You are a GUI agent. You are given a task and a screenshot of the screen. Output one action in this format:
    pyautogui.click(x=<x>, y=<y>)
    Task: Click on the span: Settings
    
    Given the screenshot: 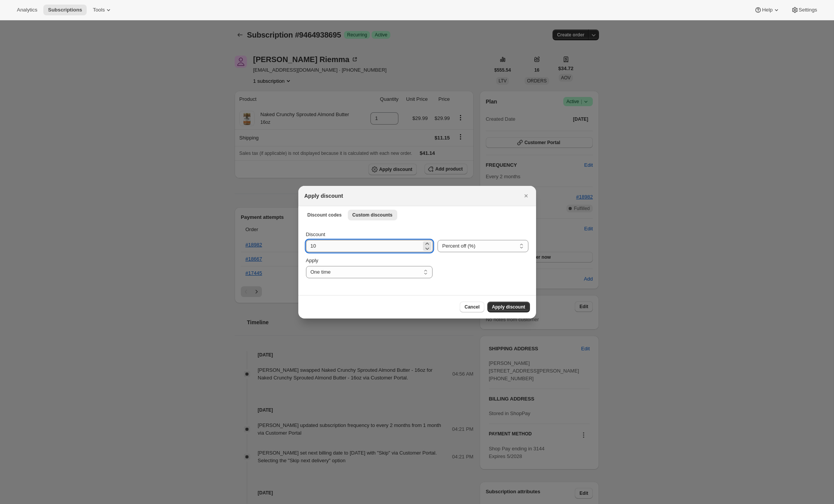 What is the action you would take?
    pyautogui.click(x=808, y=10)
    